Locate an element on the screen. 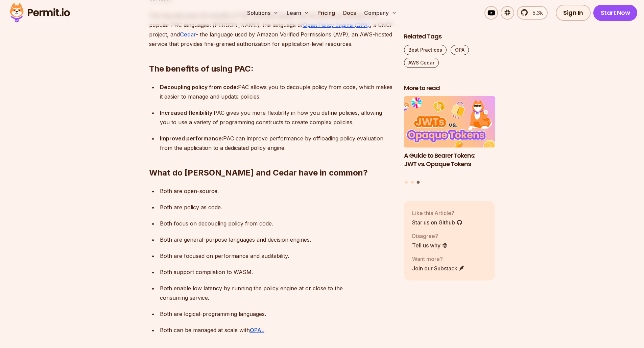  img: Permit logo is located at coordinates (40, 13).